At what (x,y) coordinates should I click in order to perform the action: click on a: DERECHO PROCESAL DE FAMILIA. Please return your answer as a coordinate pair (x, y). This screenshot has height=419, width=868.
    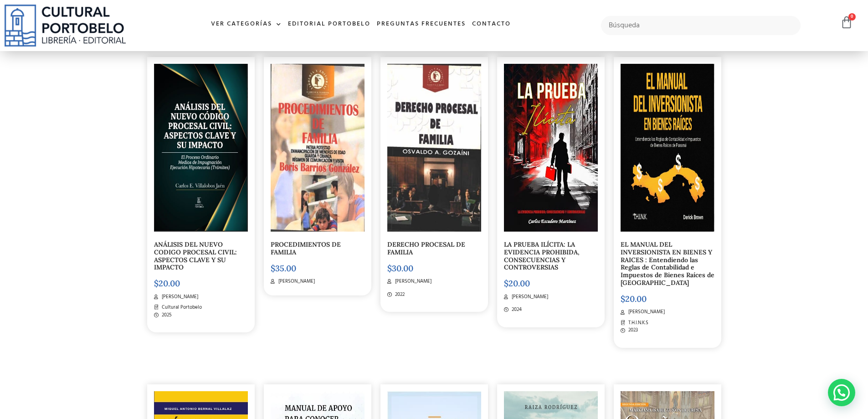
    Looking at the image, I should click on (426, 248).